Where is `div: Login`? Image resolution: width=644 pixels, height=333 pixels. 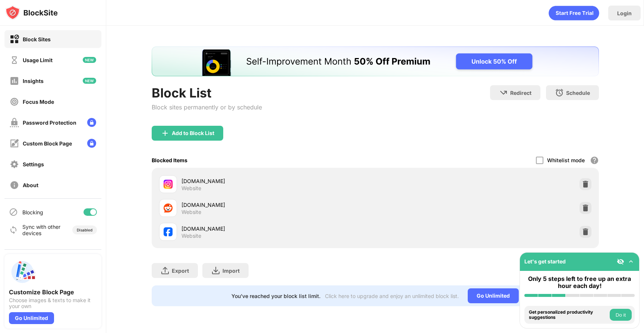
div: Login is located at coordinates (624, 13).